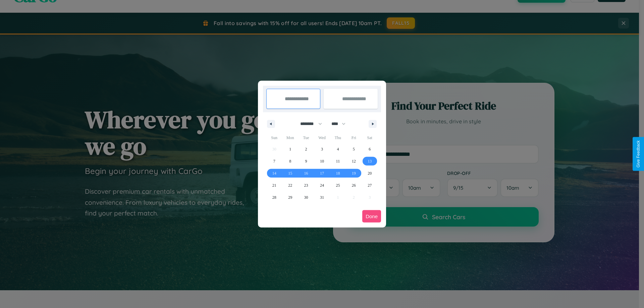  Describe the element at coordinates (322, 149) in the screenshot. I see `button: 3` at that location.